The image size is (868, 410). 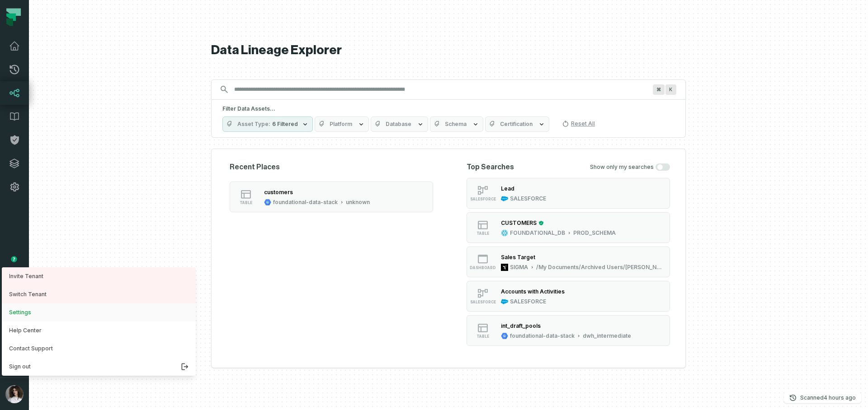 I want to click on img: avatar of Aluma Gelbard, so click(x=14, y=394).